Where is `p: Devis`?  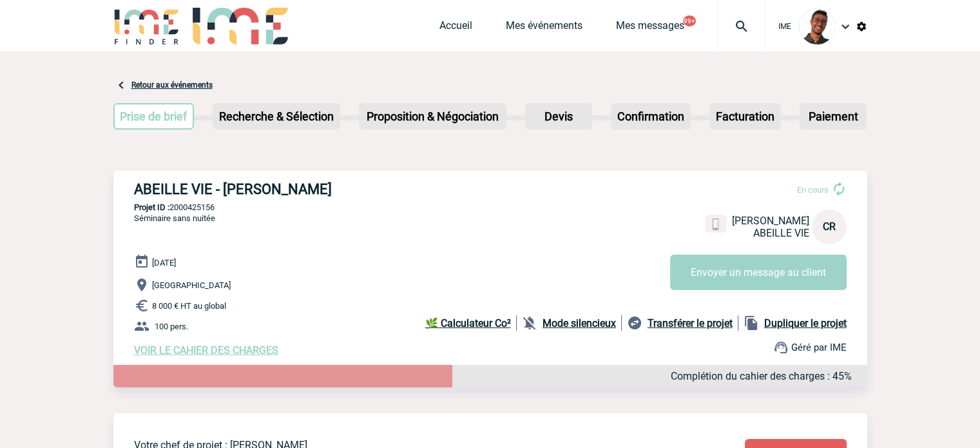 p: Devis is located at coordinates (559, 116).